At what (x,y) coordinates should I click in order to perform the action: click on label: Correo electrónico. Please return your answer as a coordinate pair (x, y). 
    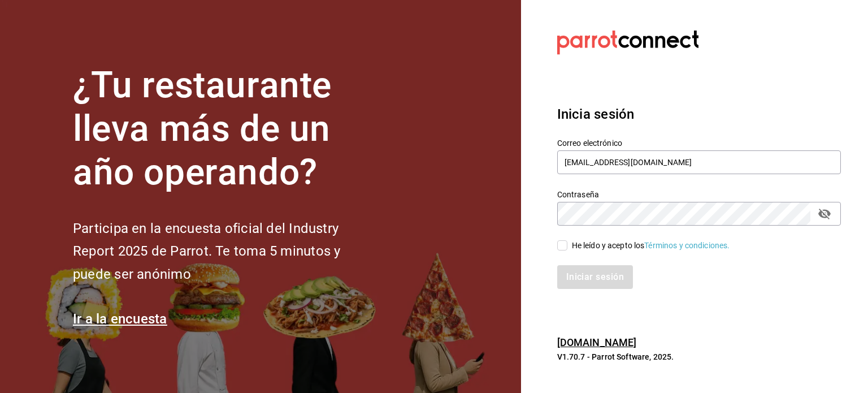
    Looking at the image, I should click on (699, 143).